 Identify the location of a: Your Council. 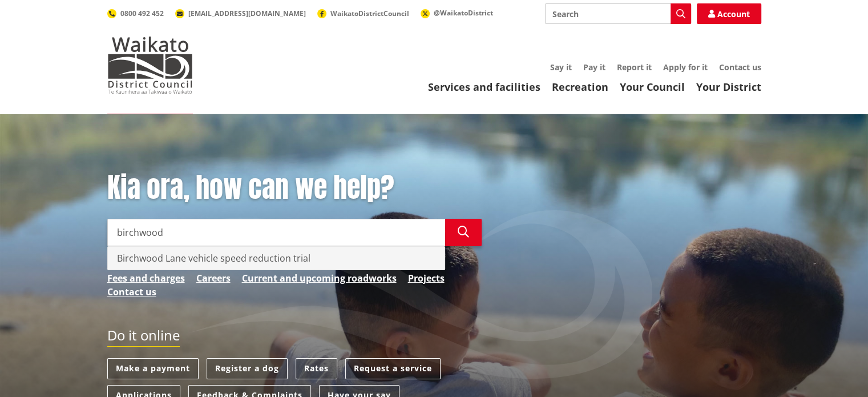
(652, 87).